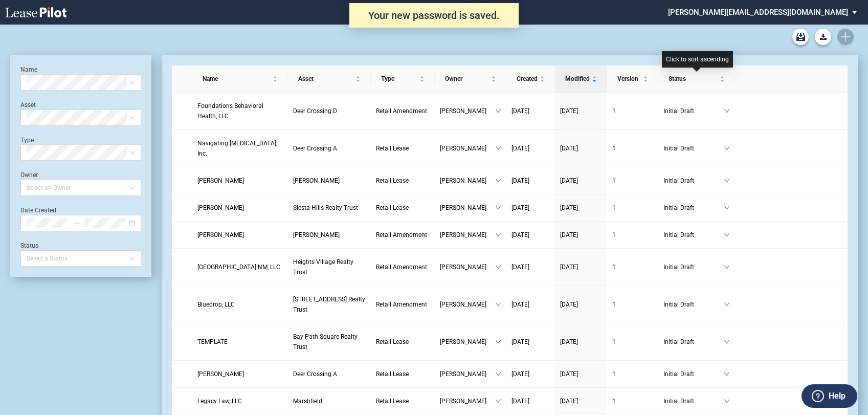 The image size is (868, 415). I want to click on span: Version, so click(629, 79).